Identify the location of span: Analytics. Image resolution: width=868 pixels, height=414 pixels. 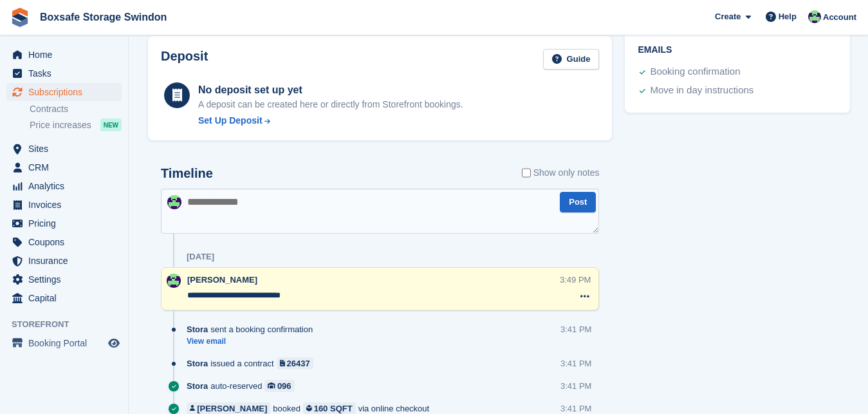
(67, 186).